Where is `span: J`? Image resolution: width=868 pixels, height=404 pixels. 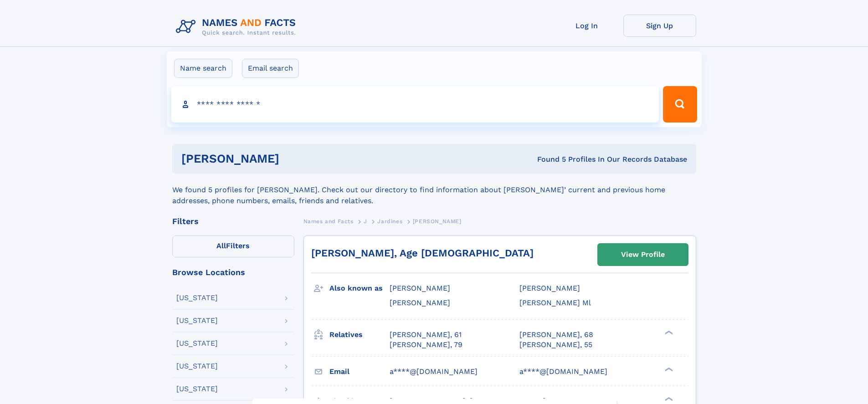
span: J is located at coordinates (365, 221).